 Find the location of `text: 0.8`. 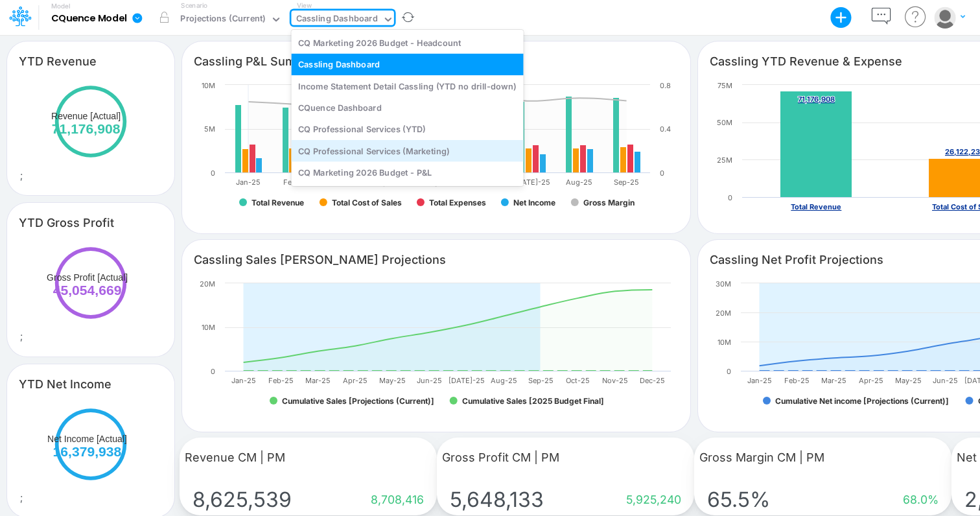

text: 0.8 is located at coordinates (665, 86).